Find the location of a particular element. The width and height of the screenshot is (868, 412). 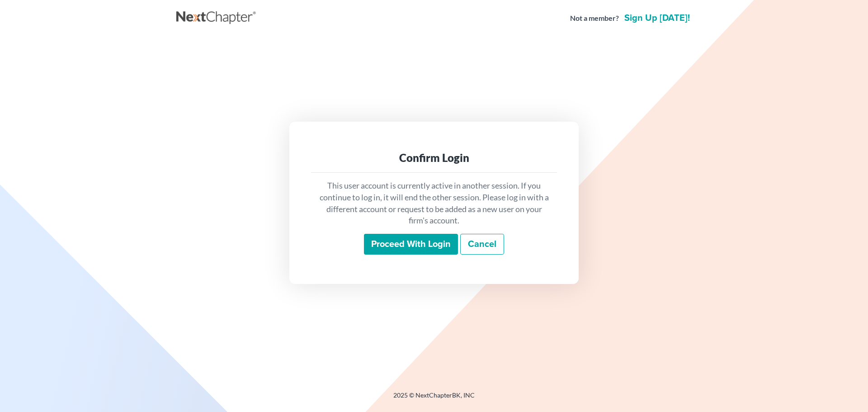

div: Confirm Login is located at coordinates (434, 157).